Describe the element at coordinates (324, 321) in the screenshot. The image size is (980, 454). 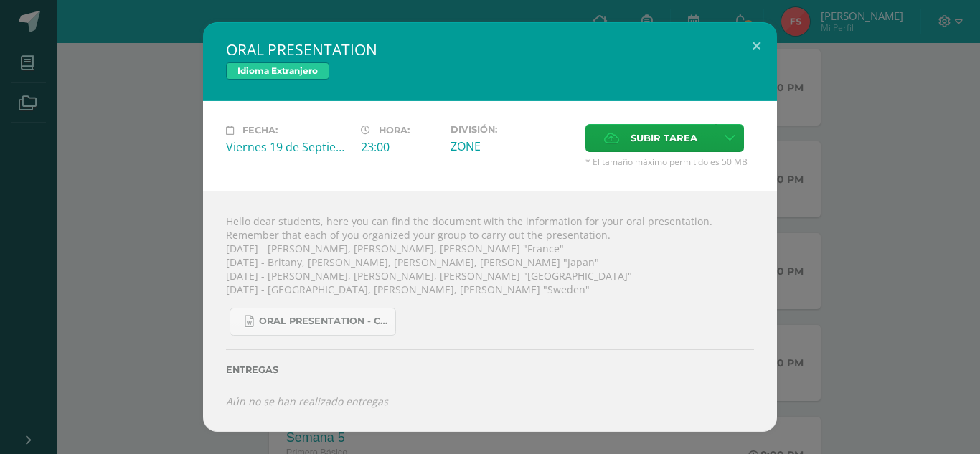
I see `span: ORAL PRESENTATION - COUNTRY.docx` at that location.